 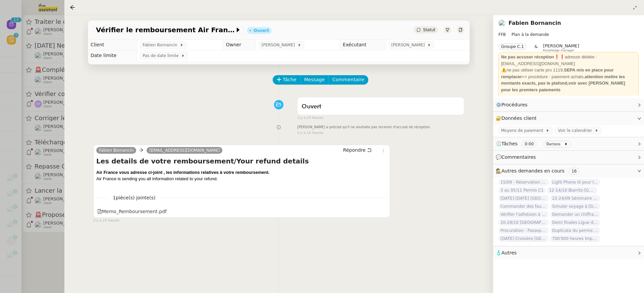 I want to click on div: 🧴Autres, so click(x=568, y=253).